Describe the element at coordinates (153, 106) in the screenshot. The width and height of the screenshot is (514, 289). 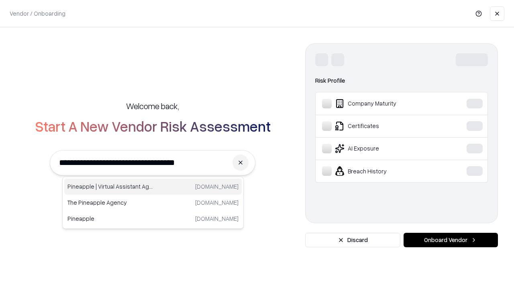
I see `h5: Welcome back,` at that location.